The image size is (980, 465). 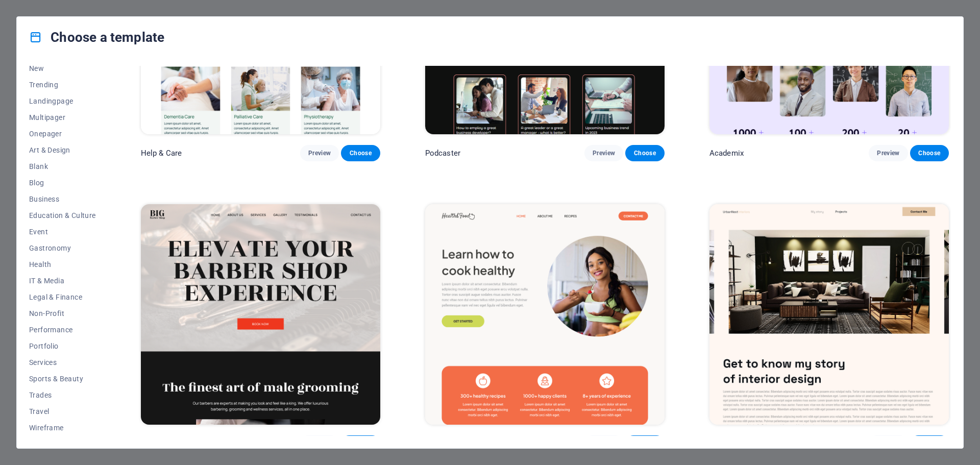 I want to click on button: Multipager, so click(x=62, y=117).